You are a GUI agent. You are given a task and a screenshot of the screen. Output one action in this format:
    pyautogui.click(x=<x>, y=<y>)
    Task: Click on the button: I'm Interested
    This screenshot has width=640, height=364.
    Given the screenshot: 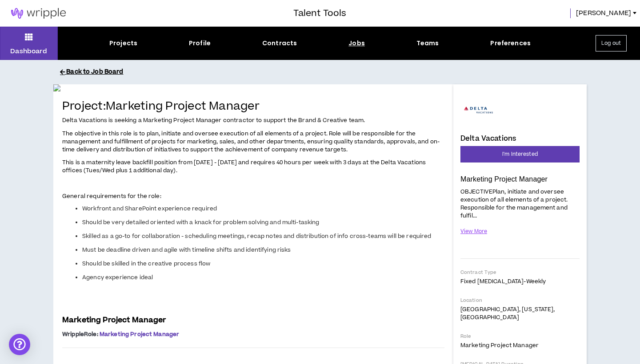 What is the action you would take?
    pyautogui.click(x=520, y=154)
    